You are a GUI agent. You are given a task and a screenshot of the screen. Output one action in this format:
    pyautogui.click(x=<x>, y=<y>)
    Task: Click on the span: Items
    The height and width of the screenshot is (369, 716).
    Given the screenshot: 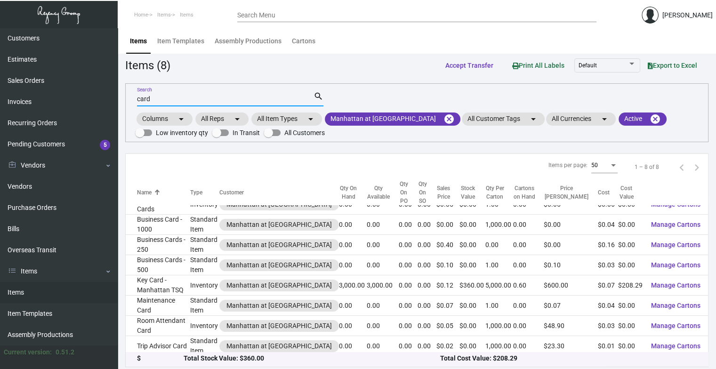 What is the action you would take?
    pyautogui.click(x=186, y=15)
    